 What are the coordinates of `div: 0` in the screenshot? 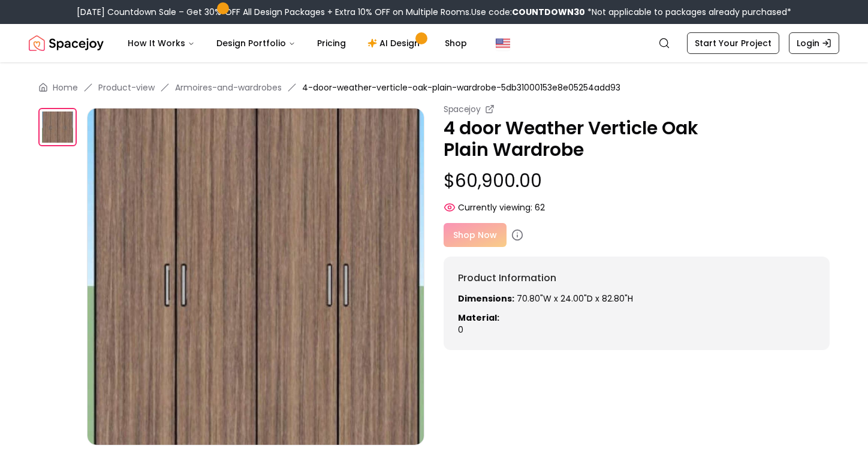 It's located at (637, 314).